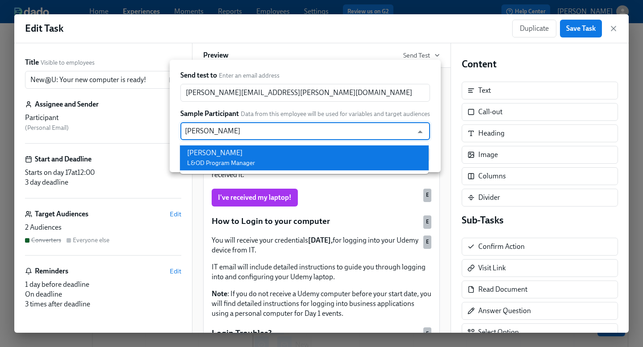  What do you see at coordinates (199, 75) in the screenshot?
I see `label: Send test to` at bounding box center [199, 75].